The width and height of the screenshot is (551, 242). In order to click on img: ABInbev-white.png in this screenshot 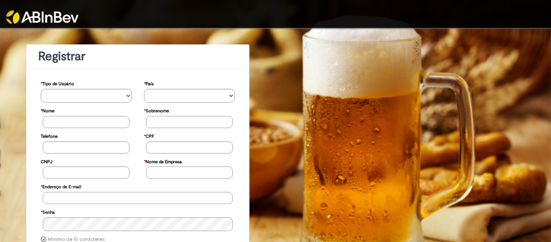, I will do `click(42, 17)`.